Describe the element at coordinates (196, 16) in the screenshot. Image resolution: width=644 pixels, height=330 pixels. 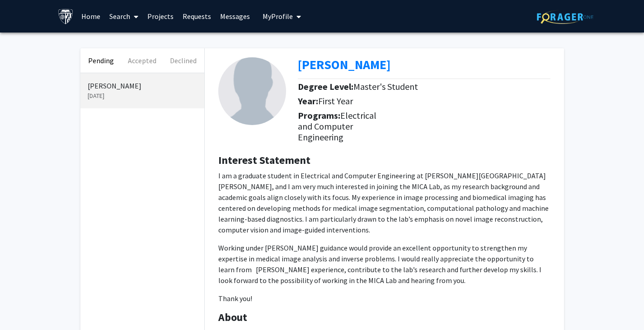
I see `a: Requests` at that location.